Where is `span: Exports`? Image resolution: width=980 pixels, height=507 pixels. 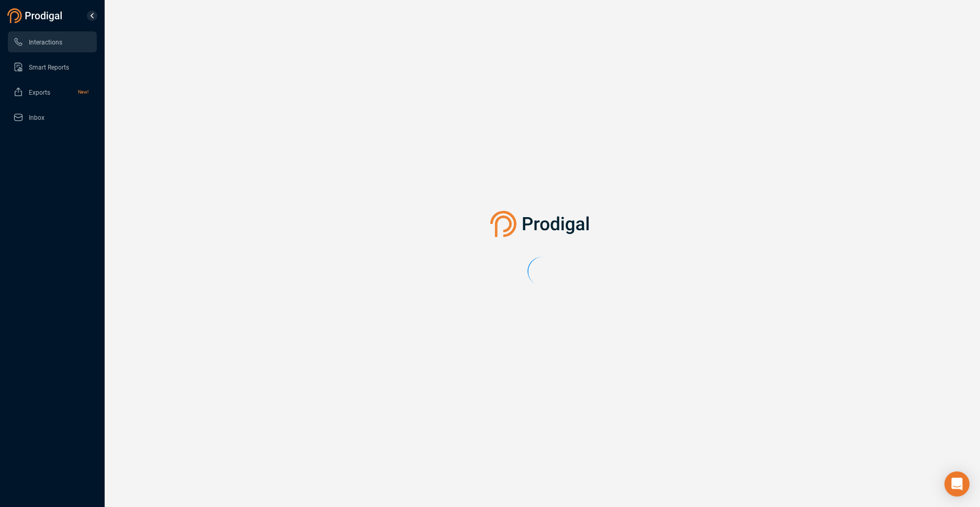 span: Exports is located at coordinates (39, 92).